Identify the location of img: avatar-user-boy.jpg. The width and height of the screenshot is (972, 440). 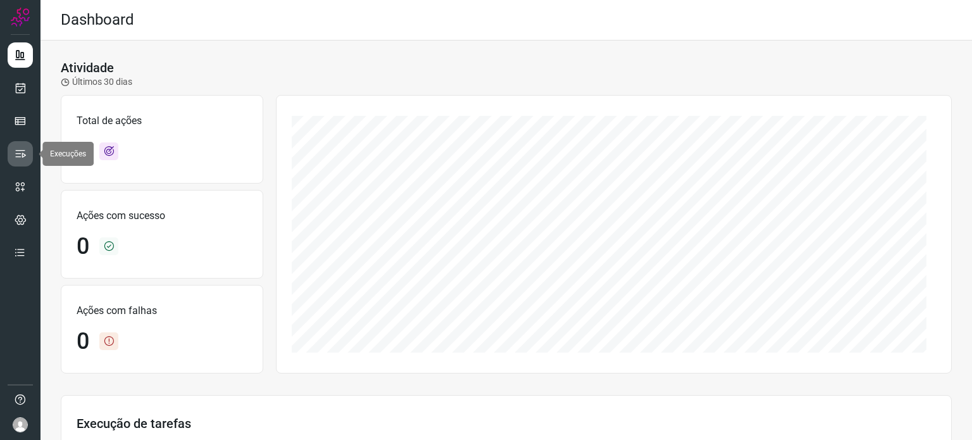
(20, 425).